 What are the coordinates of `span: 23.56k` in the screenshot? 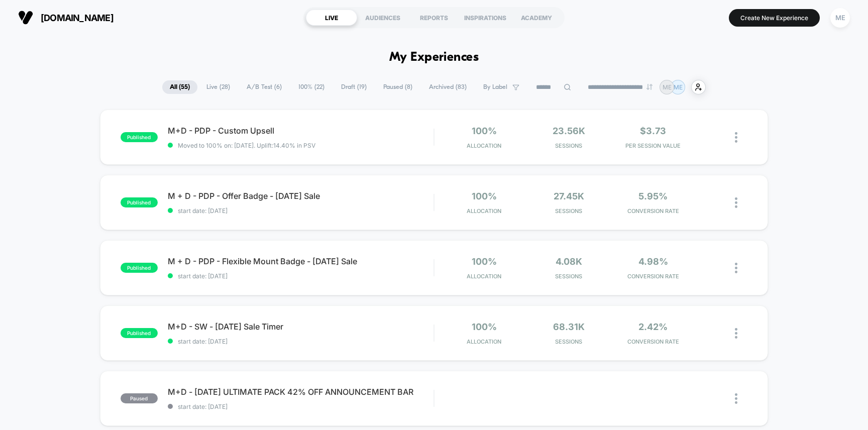 It's located at (568, 131).